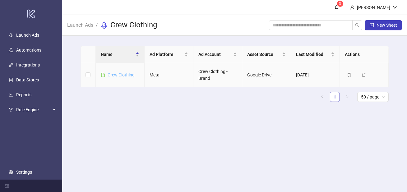 This screenshot has height=192, width=407. I want to click on span: right, so click(347, 97).